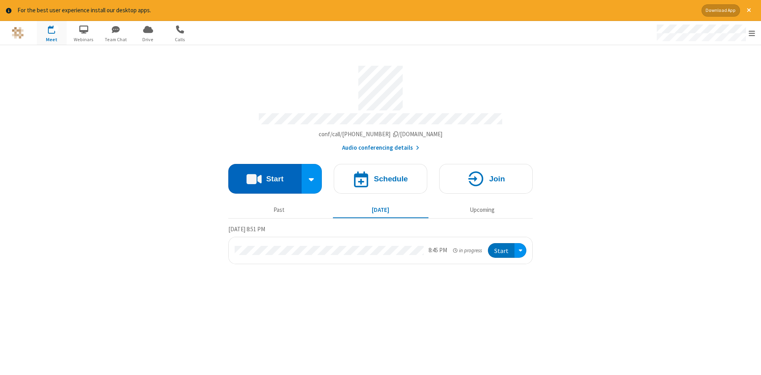 The height and width of the screenshot is (375, 761). Describe the element at coordinates (52, 40) in the screenshot. I see `span: Meet` at that location.